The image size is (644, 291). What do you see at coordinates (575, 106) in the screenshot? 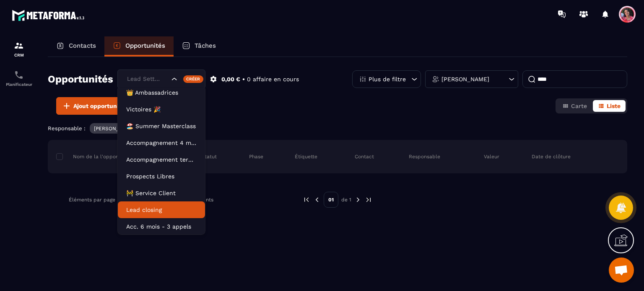
I see `button: Carte` at bounding box center [575, 106].